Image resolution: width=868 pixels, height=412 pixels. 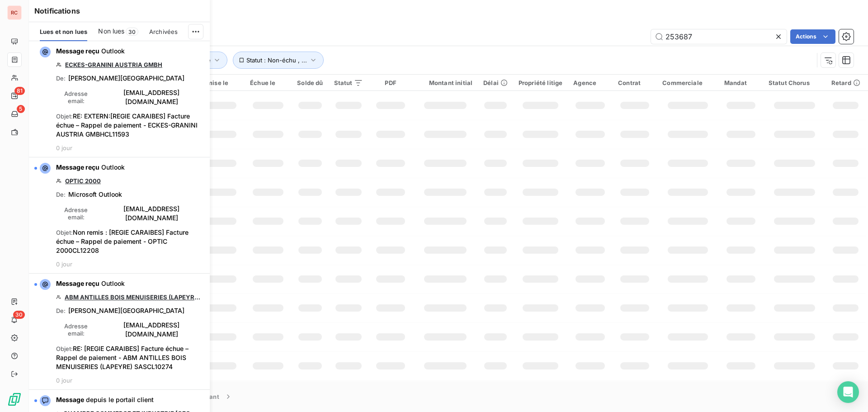 I want to click on div: Émise le, so click(x=221, y=83).